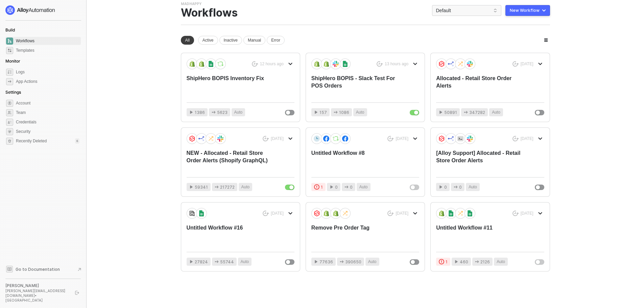  I want to click on img: logo, so click(30, 10).